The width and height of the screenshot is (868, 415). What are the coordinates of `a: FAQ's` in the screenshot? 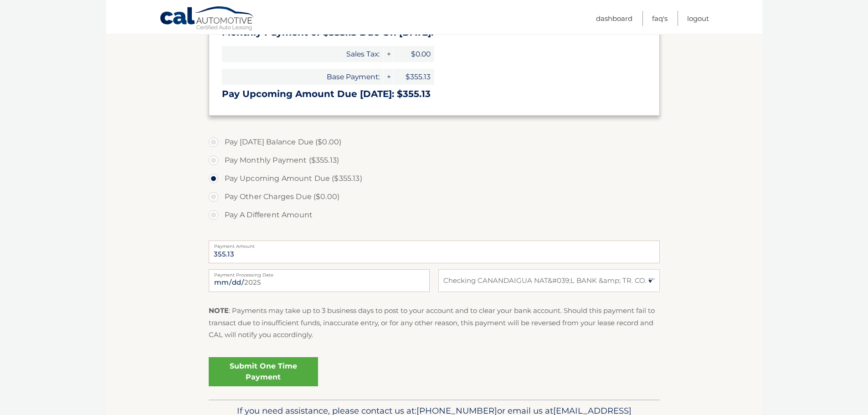 It's located at (660, 19).